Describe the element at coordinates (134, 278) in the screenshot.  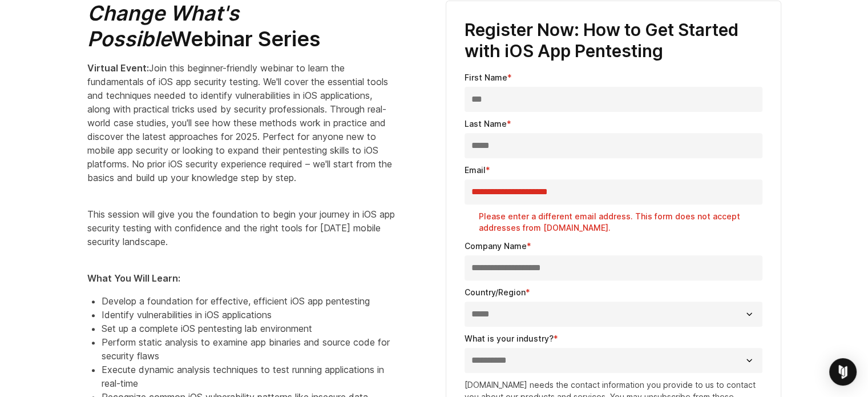
I see `strong: What You Will Learn:` at that location.